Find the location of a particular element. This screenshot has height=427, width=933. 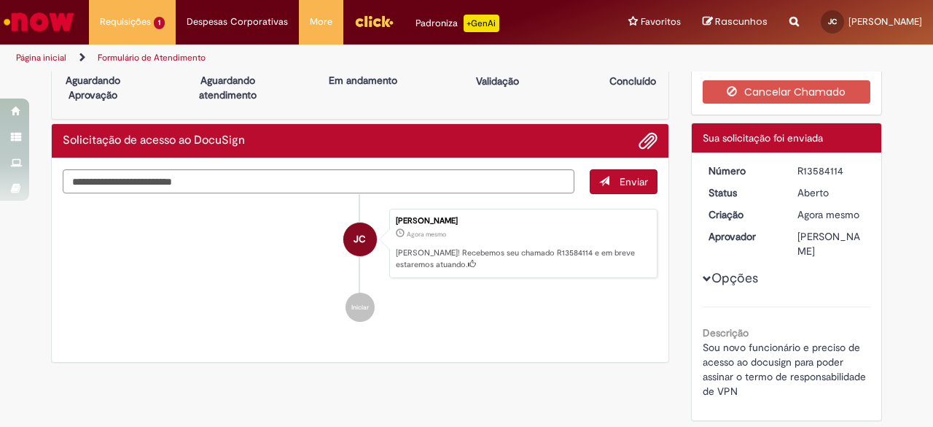

p: Aguardando Aprovação is located at coordinates (93, 87).